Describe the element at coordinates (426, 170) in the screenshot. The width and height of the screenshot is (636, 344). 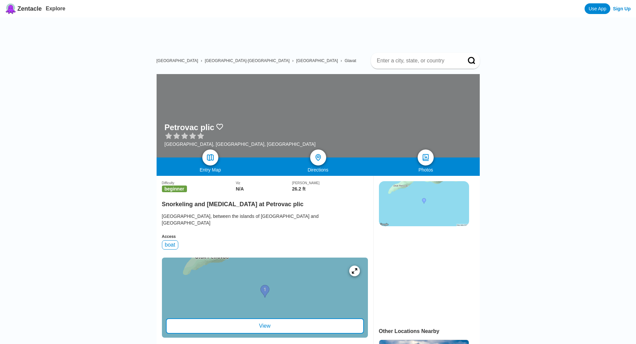
I see `div: Photos` at that location.